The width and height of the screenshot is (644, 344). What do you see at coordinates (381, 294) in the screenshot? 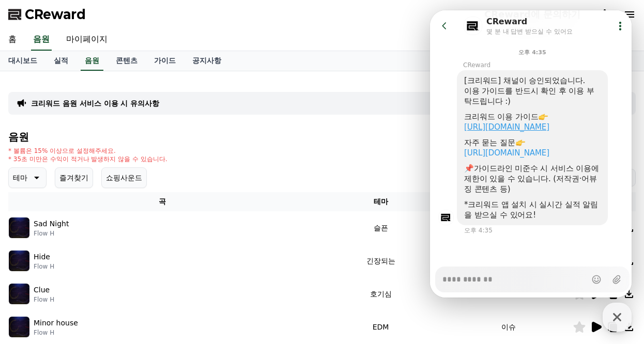
I see `td: 호기심` at bounding box center [381, 294].